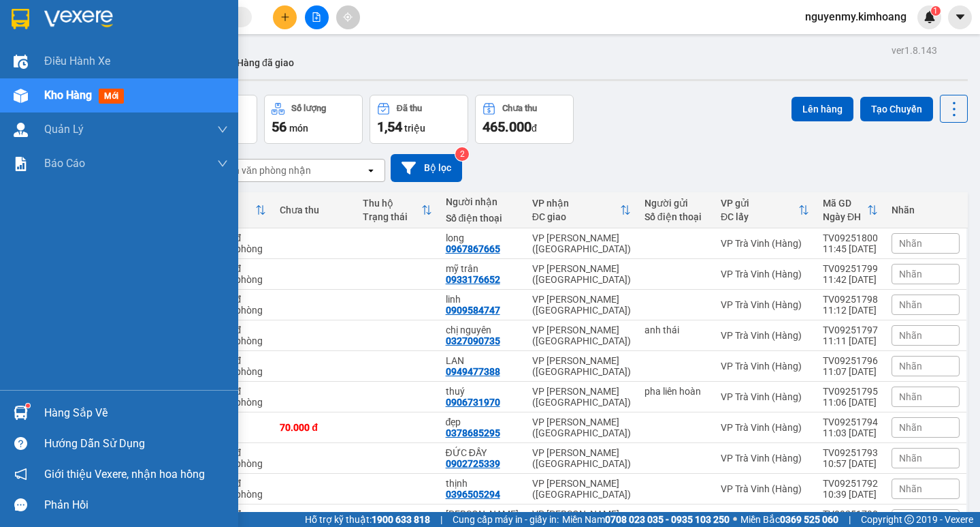 Image resolution: width=980 pixels, height=527 pixels. What do you see at coordinates (77, 61) in the screenshot?
I see `span: Điều hành xe` at bounding box center [77, 61].